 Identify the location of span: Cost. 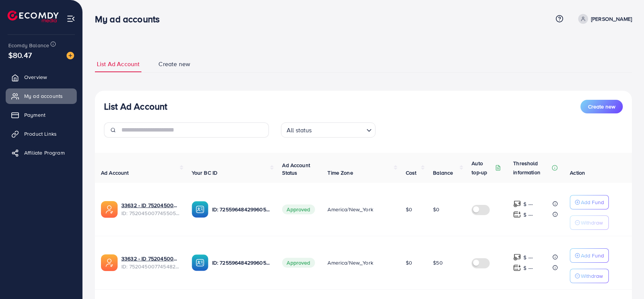
(411, 173).